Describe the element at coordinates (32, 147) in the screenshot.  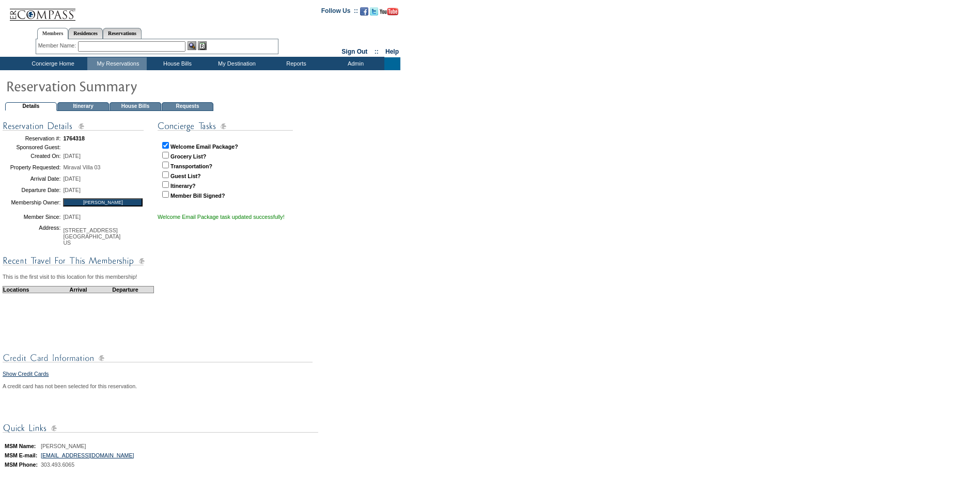
I see `td: Sponsored Guest:` at that location.